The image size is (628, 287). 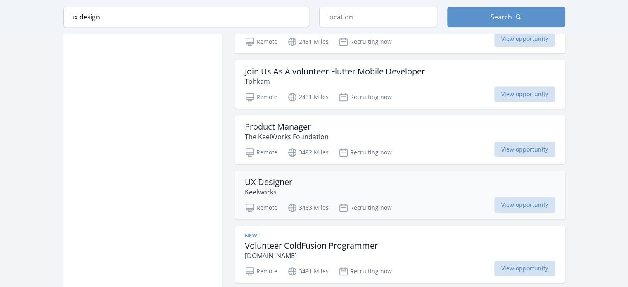 I want to click on a: Join Us As A volunteer Flutter Mobile Developer Tohkam Remote 2431 Miles Recruiting now View oppo..., so click(x=400, y=84).